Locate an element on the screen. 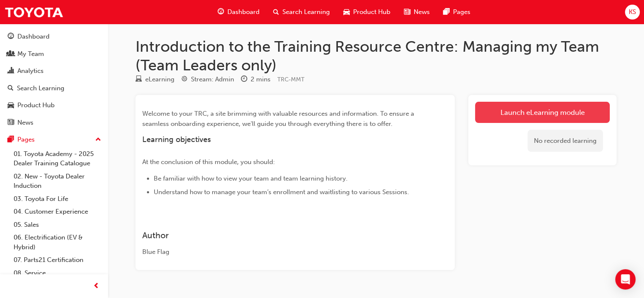  a: 02. New - Toyota Dealer Induction is located at coordinates (57, 181).